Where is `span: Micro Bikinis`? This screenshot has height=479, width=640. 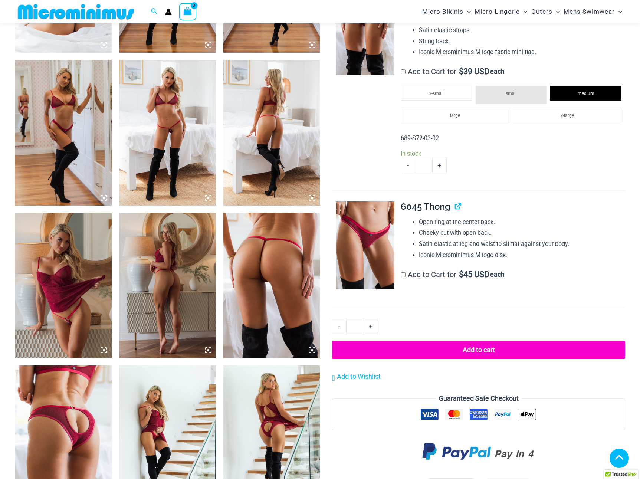
span: Micro Bikinis is located at coordinates (443, 12).